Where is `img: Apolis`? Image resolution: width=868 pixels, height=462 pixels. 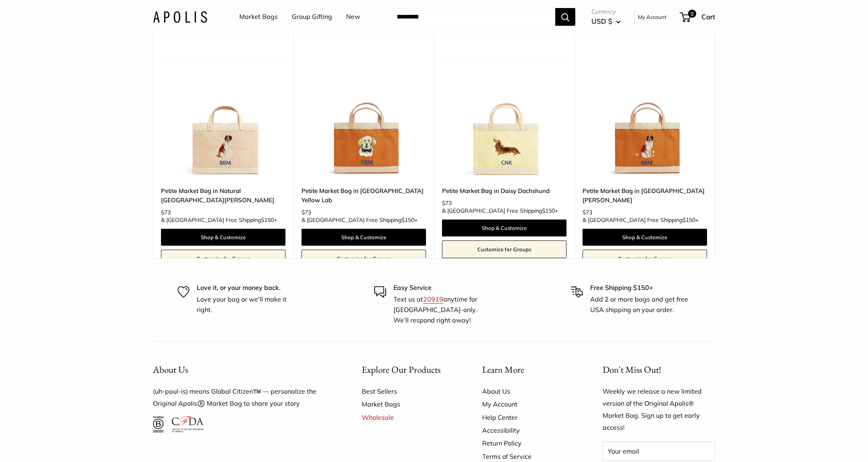 img: Apolis is located at coordinates (179, 16).